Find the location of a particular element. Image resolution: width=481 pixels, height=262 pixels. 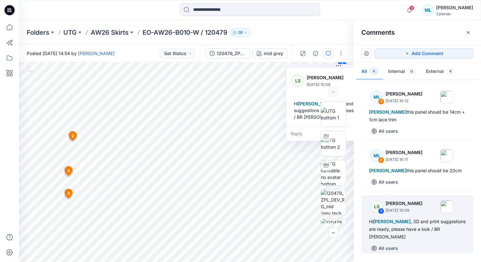

a: AW26 Skirts is located at coordinates (109, 32).